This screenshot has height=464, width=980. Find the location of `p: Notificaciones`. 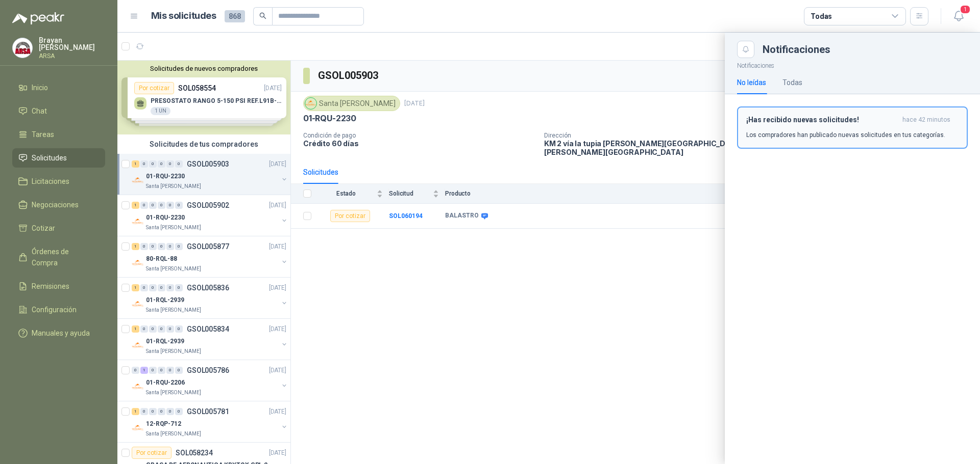

p: Notificaciones is located at coordinates (852, 64).